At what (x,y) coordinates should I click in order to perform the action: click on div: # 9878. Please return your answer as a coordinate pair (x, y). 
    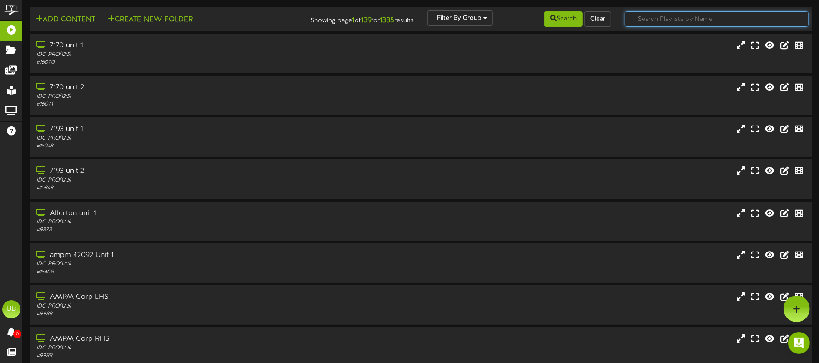
    Looking at the image, I should click on (192, 230).